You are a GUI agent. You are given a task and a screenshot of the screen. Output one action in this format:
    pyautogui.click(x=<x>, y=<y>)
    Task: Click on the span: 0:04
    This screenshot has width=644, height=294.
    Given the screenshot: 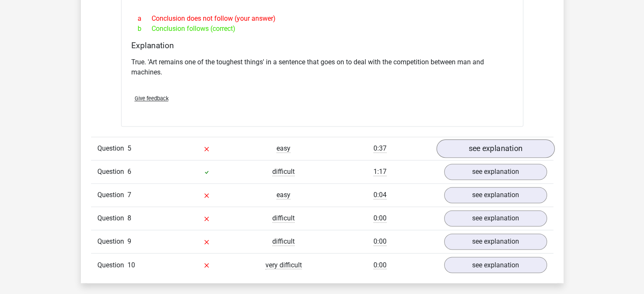 What is the action you would take?
    pyautogui.click(x=380, y=195)
    